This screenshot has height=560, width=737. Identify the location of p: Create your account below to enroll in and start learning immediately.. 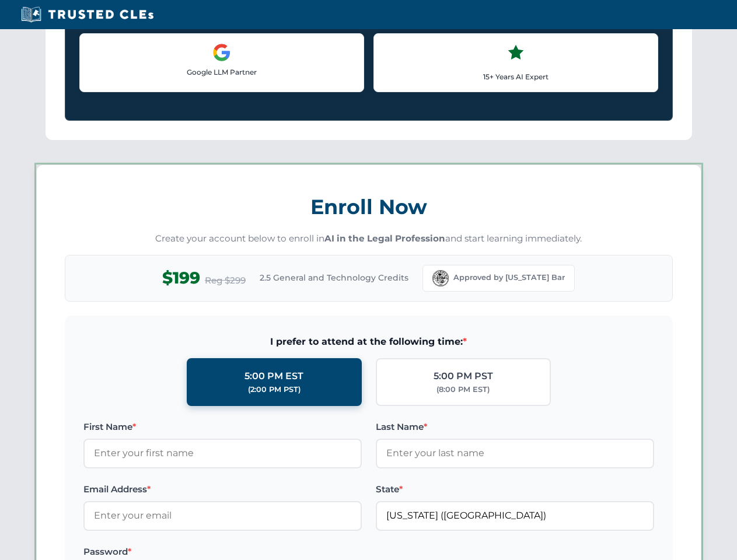
(368, 238).